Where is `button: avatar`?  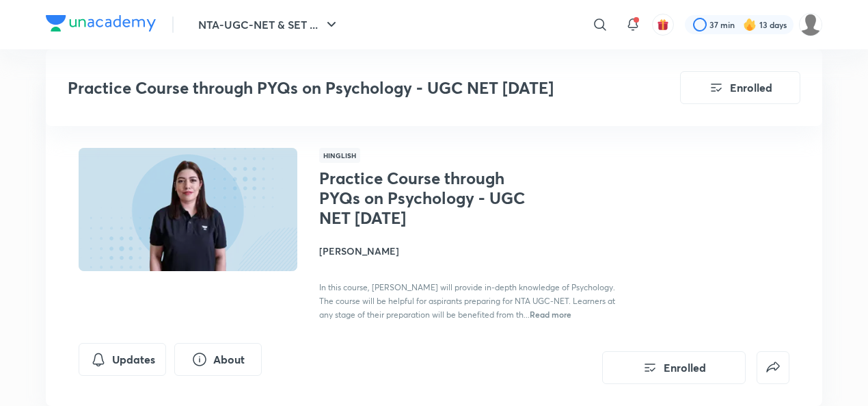
button: avatar is located at coordinates (663, 25).